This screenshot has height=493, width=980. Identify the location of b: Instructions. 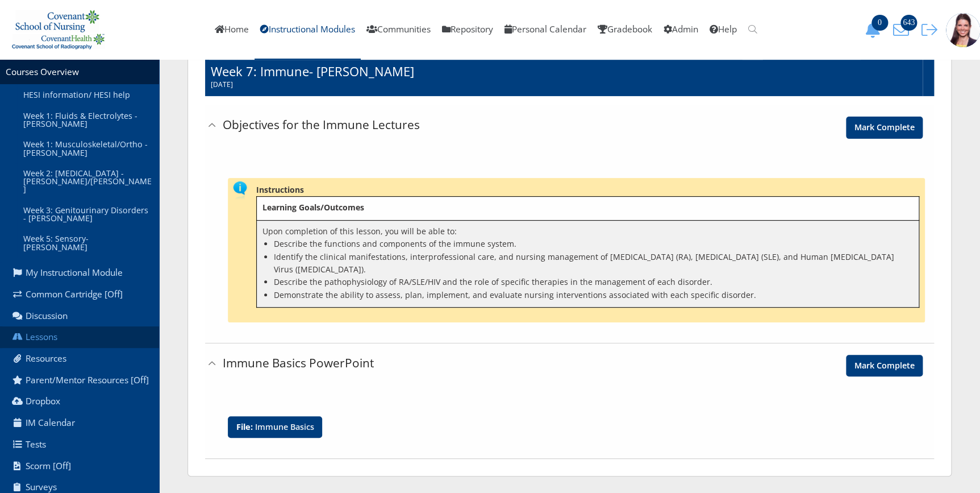
(280, 190).